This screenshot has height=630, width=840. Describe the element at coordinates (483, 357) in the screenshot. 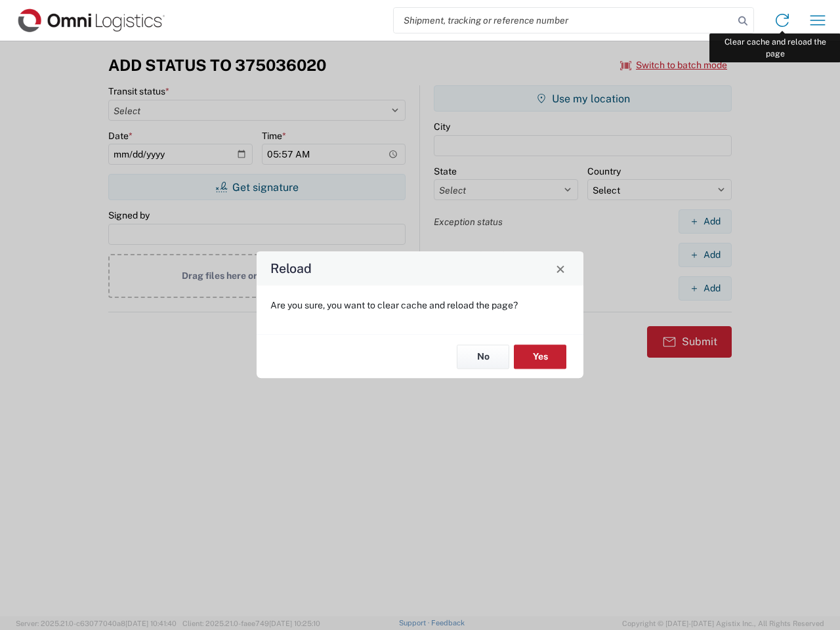

I see `button: No` at that location.